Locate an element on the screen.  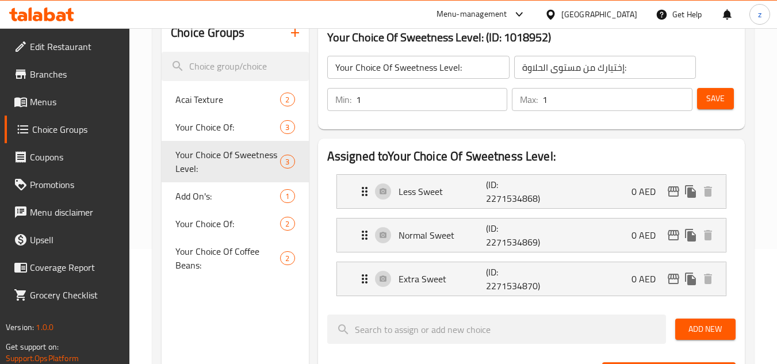
span: Add On's: is located at coordinates (228, 196).